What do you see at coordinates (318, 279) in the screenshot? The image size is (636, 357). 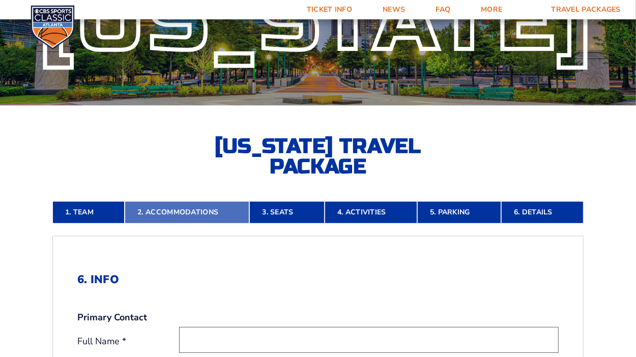 I see `h2: 6. Info` at bounding box center [318, 279].